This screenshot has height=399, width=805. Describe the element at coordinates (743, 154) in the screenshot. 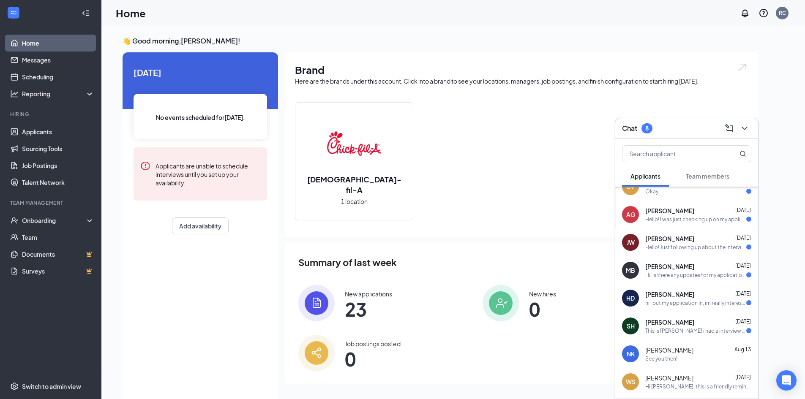

I see `svg: MagnifyingGlass` at that location.